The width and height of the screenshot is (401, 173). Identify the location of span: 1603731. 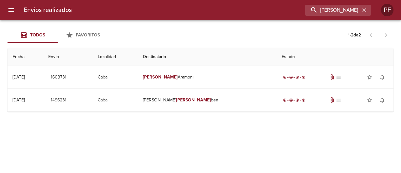
(59, 77).